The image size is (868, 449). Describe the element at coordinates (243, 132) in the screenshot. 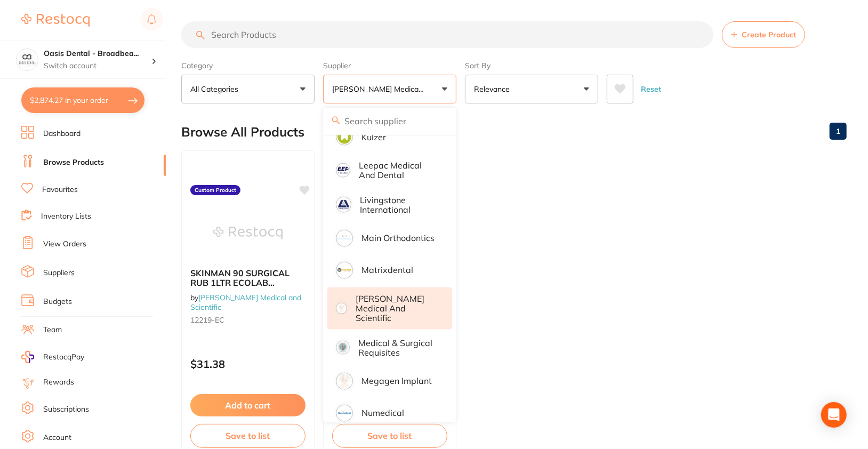

I see `h2: Browse All Products` at that location.